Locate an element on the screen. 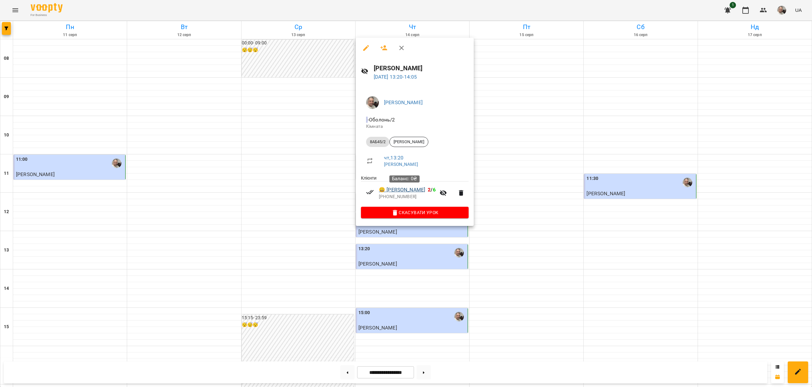 Image resolution: width=812 pixels, height=387 pixels. button: Скасувати Урок is located at coordinates (415, 213).